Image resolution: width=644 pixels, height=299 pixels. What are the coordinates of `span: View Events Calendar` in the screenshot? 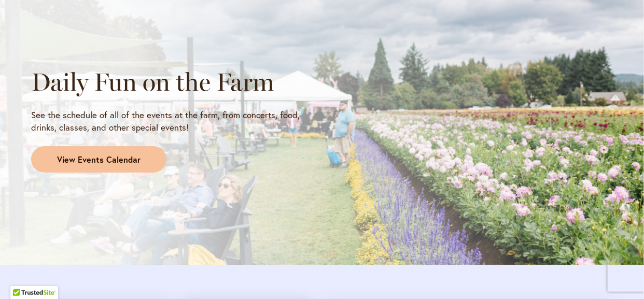 It's located at (99, 160).